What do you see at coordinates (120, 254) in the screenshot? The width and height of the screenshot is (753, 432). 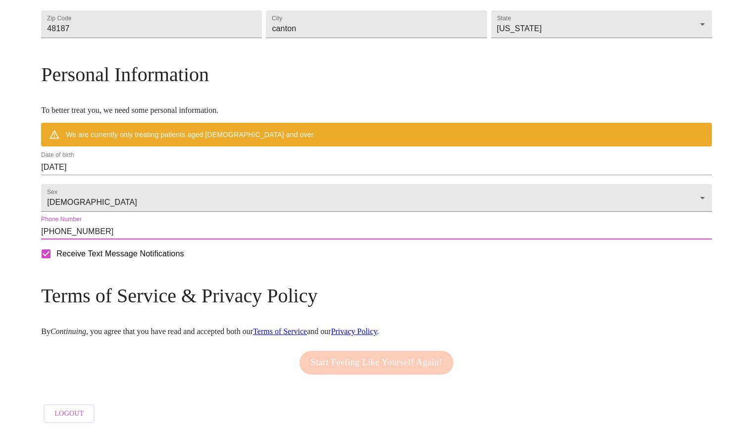 I see `span: Receive Text Message Notifications` at bounding box center [120, 254].